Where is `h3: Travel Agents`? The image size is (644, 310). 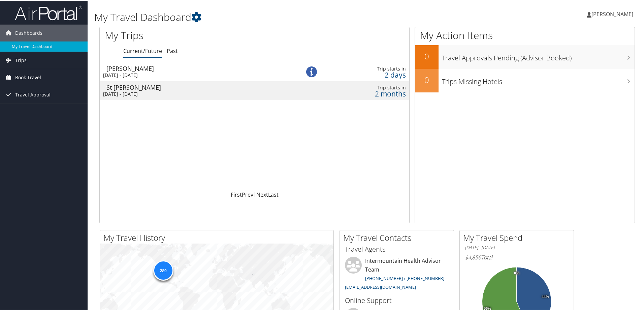
h3: Travel Agents is located at coordinates (396, 249).